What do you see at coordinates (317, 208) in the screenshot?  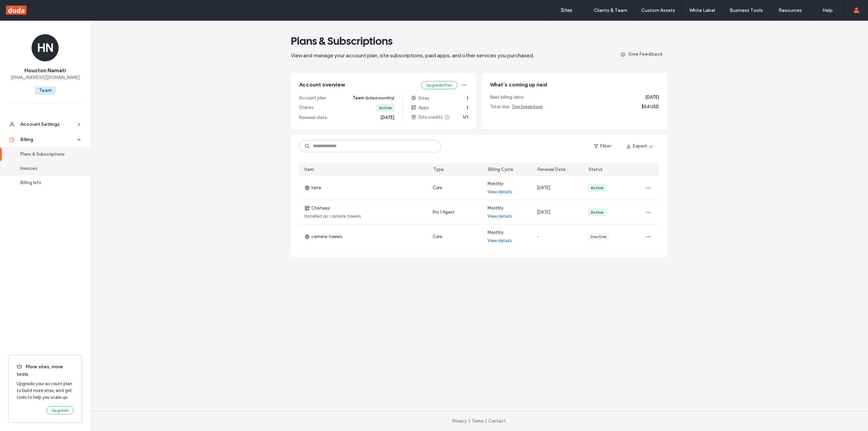 I see `span: Chatway` at bounding box center [317, 208].